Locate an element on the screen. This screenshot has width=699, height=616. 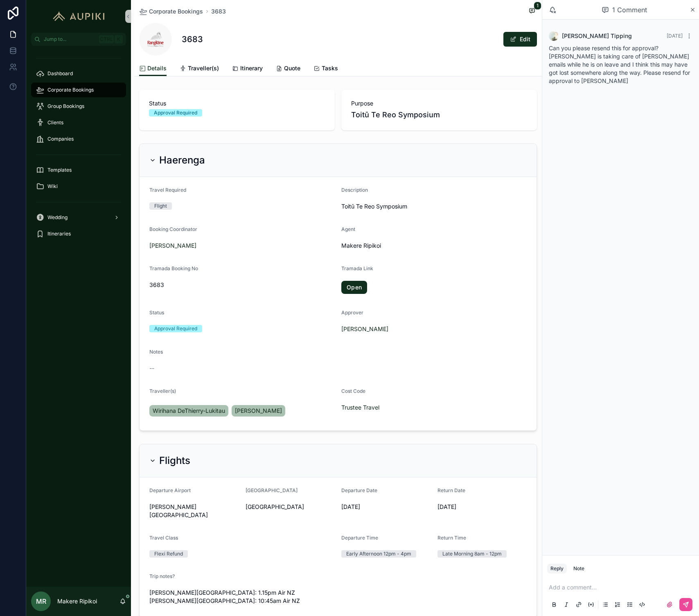
a: Wedding is located at coordinates (79, 217).